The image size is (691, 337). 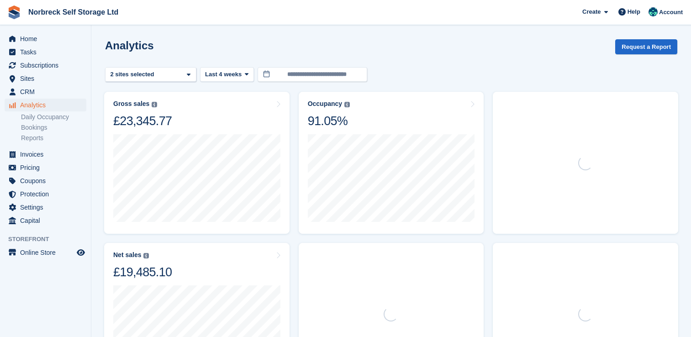 What do you see at coordinates (329, 121) in the screenshot?
I see `div: 91.05%` at bounding box center [329, 121].